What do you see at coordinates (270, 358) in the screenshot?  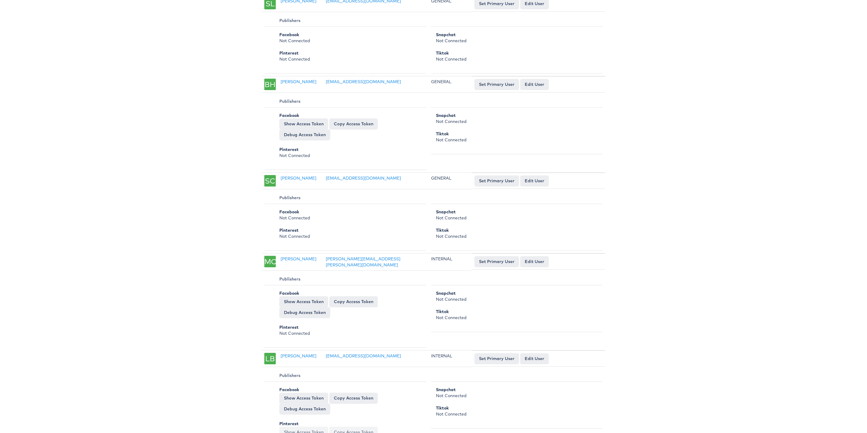 I see `div: LB` at bounding box center [270, 358].